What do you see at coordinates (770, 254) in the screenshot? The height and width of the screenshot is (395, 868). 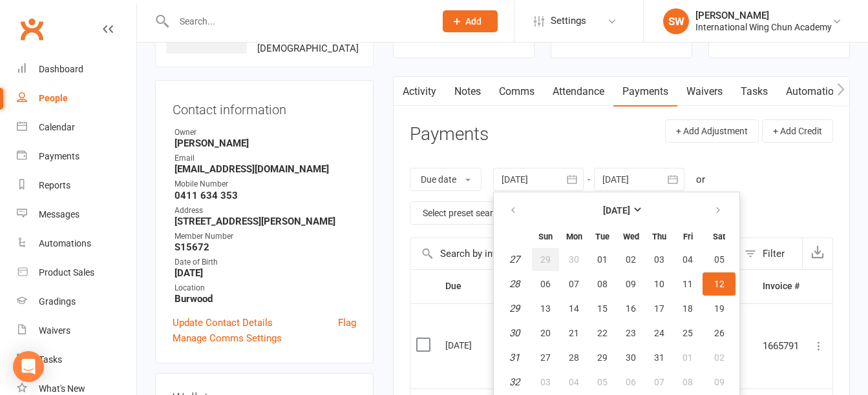 I see `button: Filter` at bounding box center [770, 254].